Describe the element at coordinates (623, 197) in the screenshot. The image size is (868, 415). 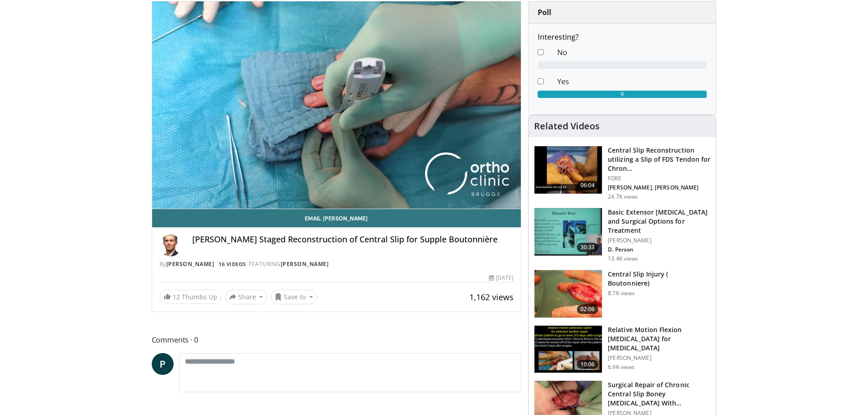
I see `p: 24.7K views` at that location.